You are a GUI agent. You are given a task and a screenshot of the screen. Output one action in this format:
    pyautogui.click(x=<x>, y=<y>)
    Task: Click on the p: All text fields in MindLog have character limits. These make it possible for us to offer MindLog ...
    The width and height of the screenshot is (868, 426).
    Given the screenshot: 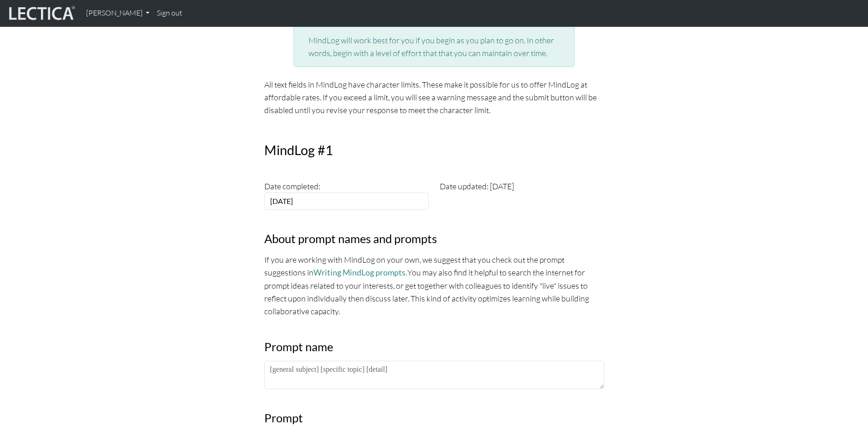 What is the action you would take?
    pyautogui.click(x=434, y=97)
    